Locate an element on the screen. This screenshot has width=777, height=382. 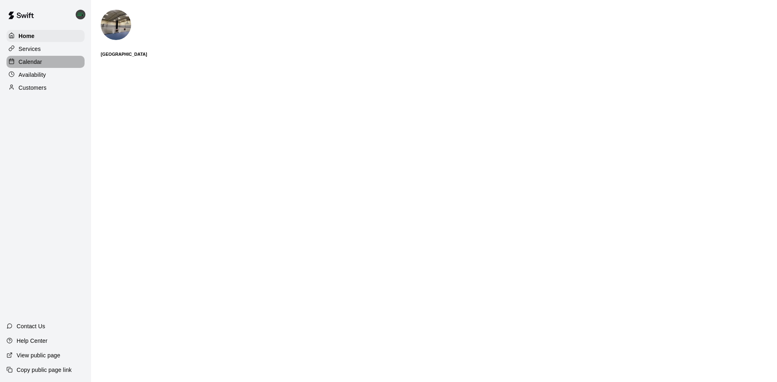
p: Home is located at coordinates (27, 36).